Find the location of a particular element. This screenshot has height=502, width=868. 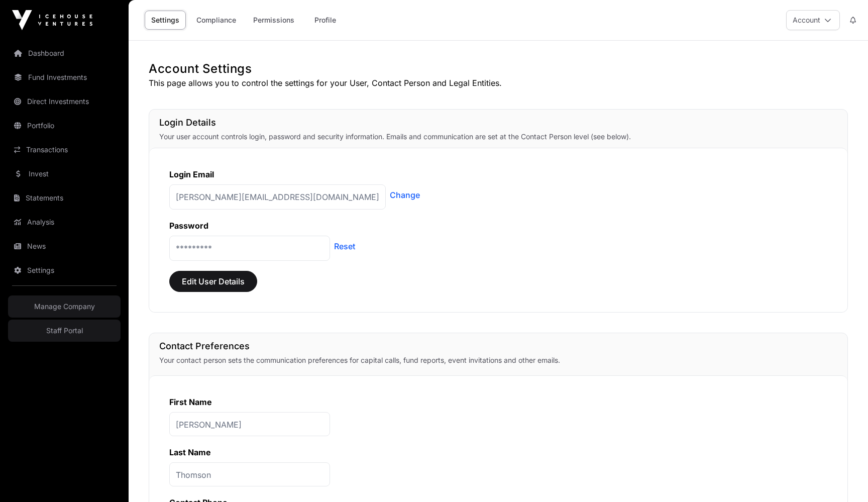

a: Transactions is located at coordinates (65, 150).